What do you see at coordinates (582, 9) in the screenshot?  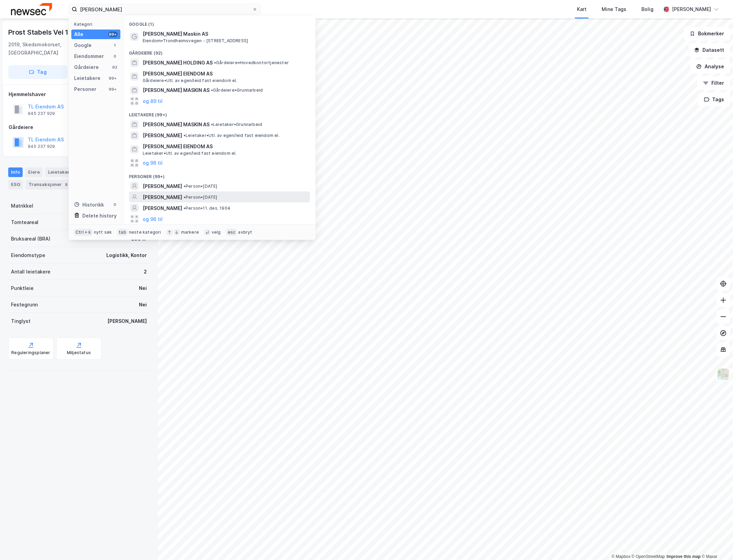 I see `div: Kart` at bounding box center [582, 9].